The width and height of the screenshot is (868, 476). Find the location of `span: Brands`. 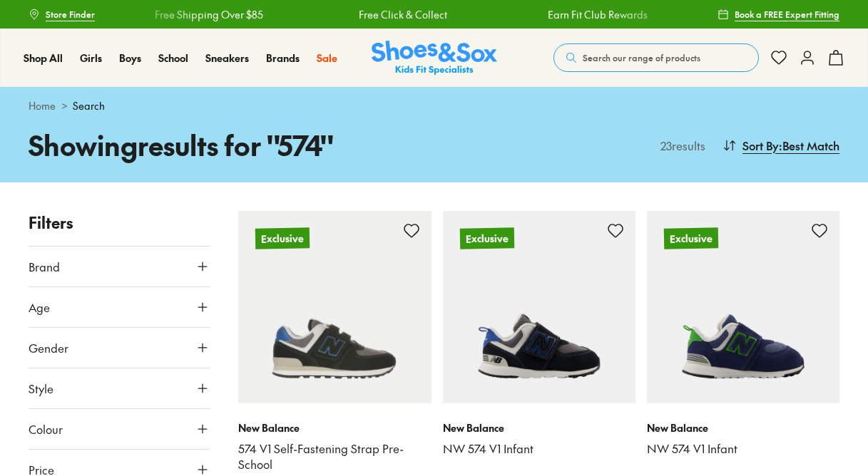

span: Brands is located at coordinates (283, 58).